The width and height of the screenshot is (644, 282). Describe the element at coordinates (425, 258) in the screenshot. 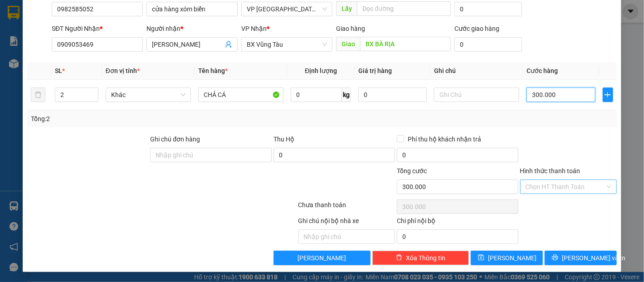

I see `span: Xóa Thông tin` at that location.